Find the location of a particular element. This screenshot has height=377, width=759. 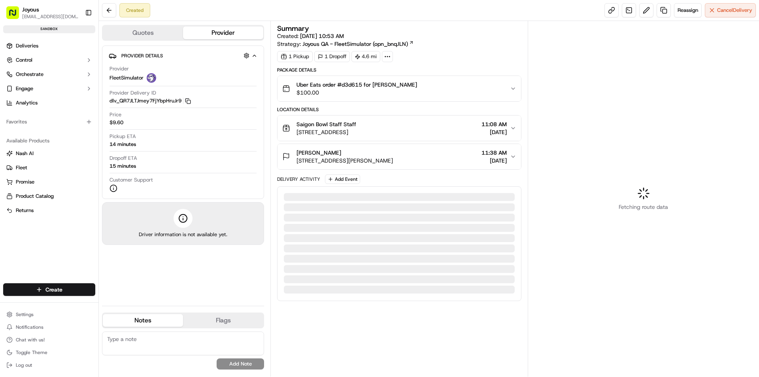

span: Nash AI is located at coordinates (25, 153).